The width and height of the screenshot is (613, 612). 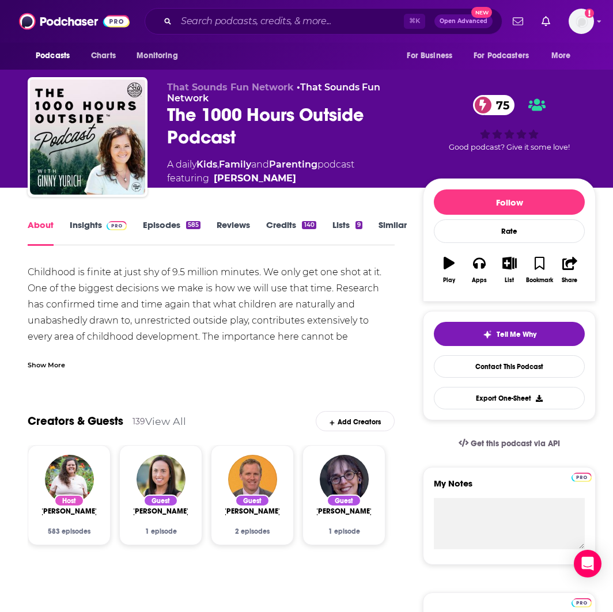 What do you see at coordinates (103, 56) in the screenshot?
I see `a: Charts` at bounding box center [103, 56].